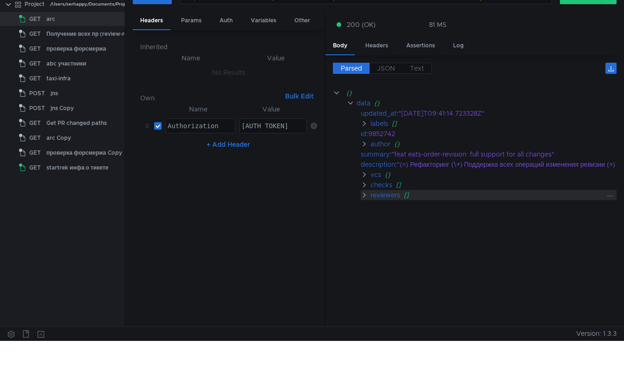  Describe the element at coordinates (380, 124) in the screenshot. I see `div: labels` at that location.